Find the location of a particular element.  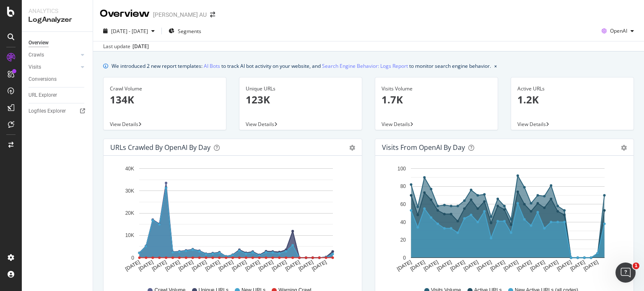

text: 80 is located at coordinates (404, 187).